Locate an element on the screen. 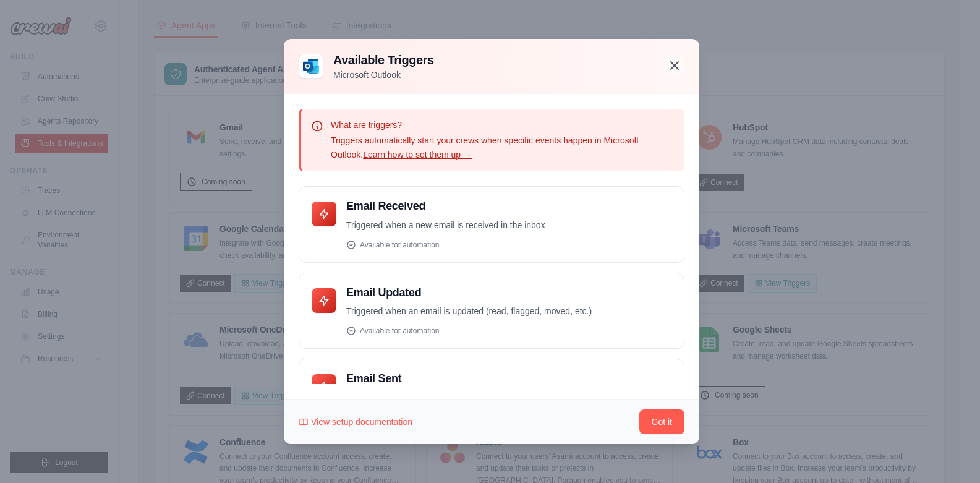  p: What are triggers? is located at coordinates (503, 125).